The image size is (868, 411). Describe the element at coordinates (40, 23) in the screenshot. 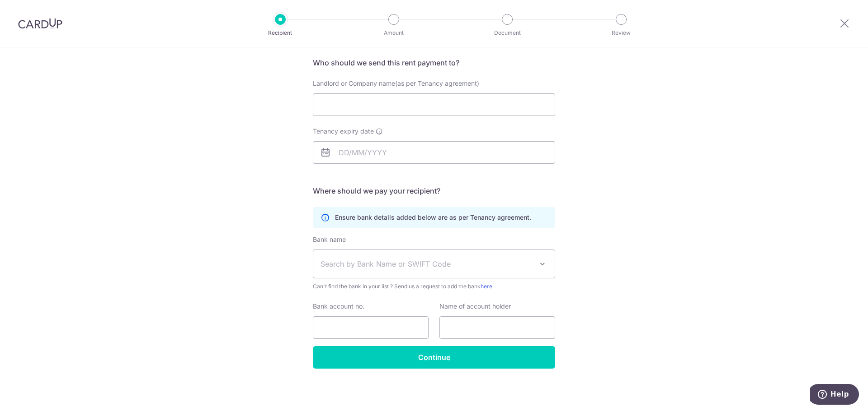

I see `img: CardUp` at that location.